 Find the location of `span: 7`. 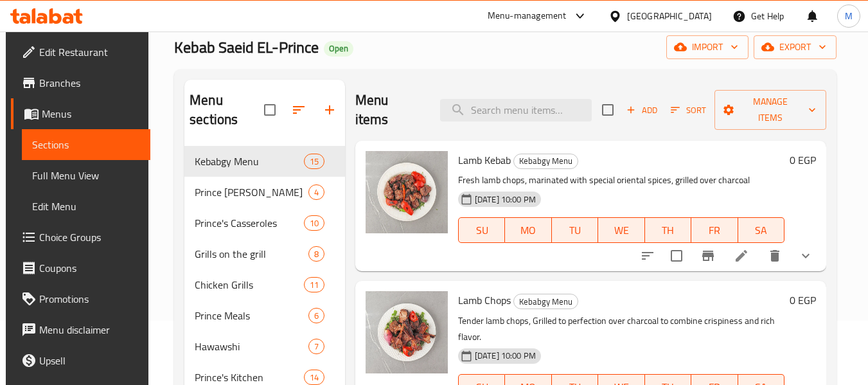

span: 7 is located at coordinates (316, 346).